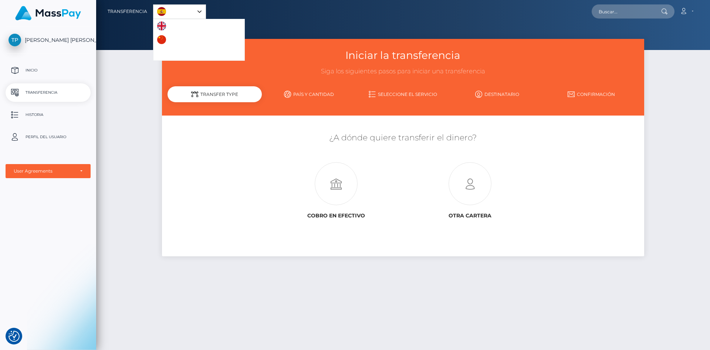 This screenshot has width=710, height=350. What do you see at coordinates (48, 13) in the screenshot?
I see `img: MassPay` at bounding box center [48, 13].